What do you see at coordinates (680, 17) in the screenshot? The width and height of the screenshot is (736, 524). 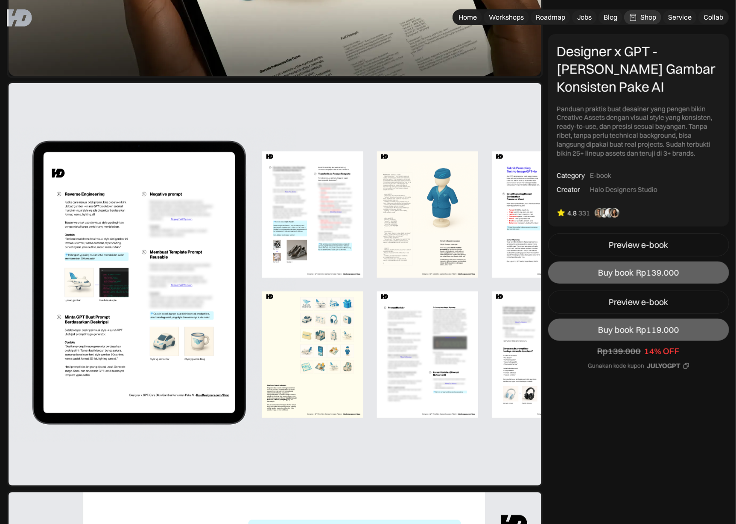 I see `div: Service` at bounding box center [680, 17].